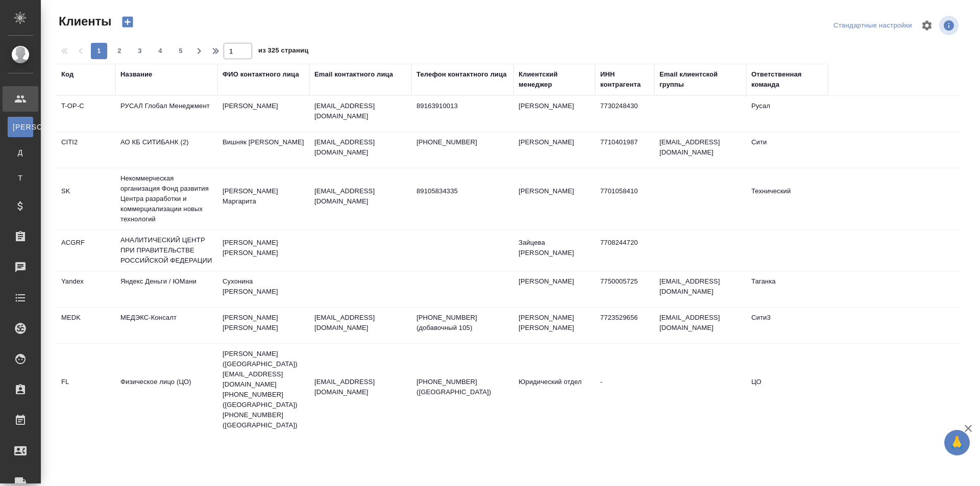  I want to click on a: Т, so click(21, 178).